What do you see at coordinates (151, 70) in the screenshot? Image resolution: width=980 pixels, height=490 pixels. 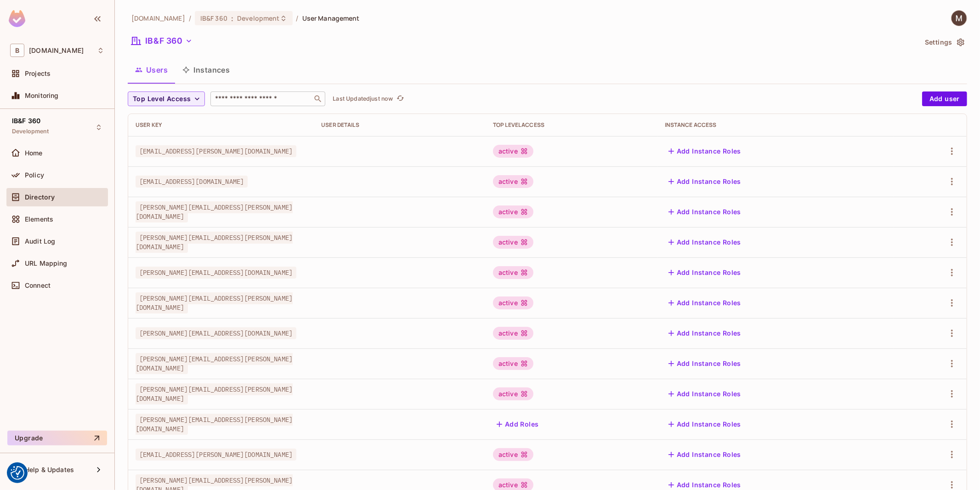 I see `button: Users` at bounding box center [151, 70].